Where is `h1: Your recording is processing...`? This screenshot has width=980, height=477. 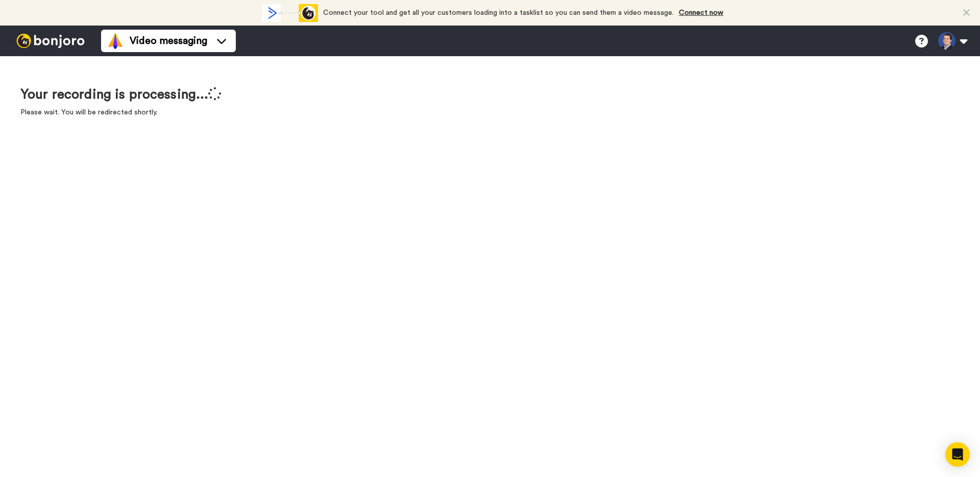 h1: Your recording is processing... is located at coordinates (121, 94).